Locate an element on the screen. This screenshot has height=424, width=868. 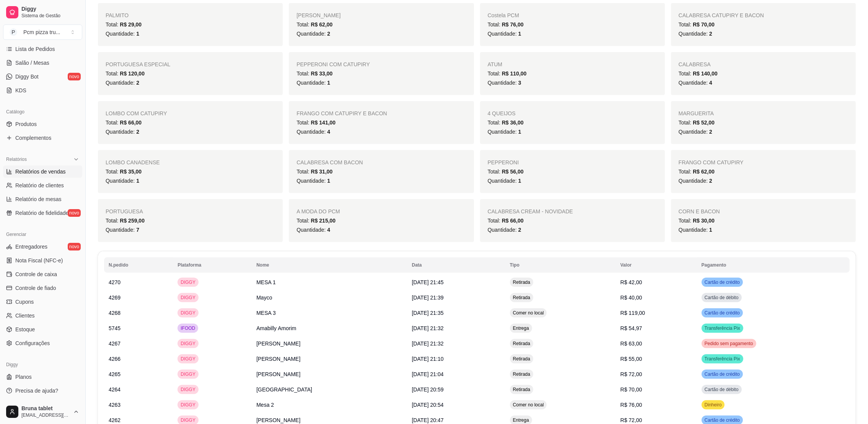
span: 3 is located at coordinates (520, 83).